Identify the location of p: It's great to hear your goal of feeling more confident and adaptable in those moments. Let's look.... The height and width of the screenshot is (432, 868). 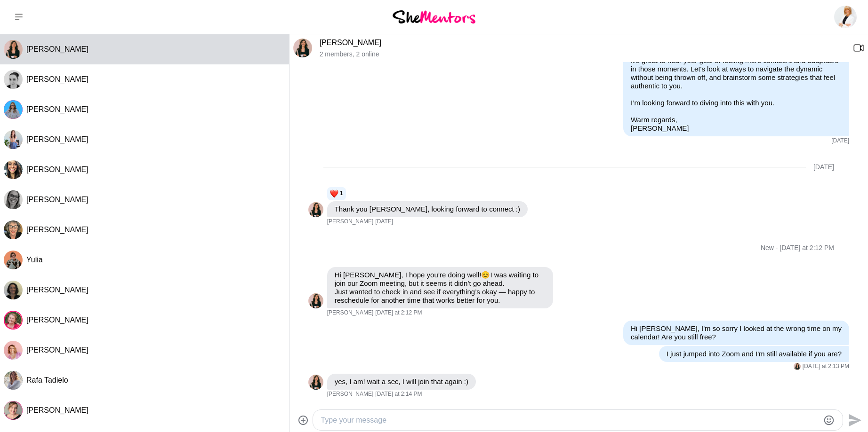
(737, 74).